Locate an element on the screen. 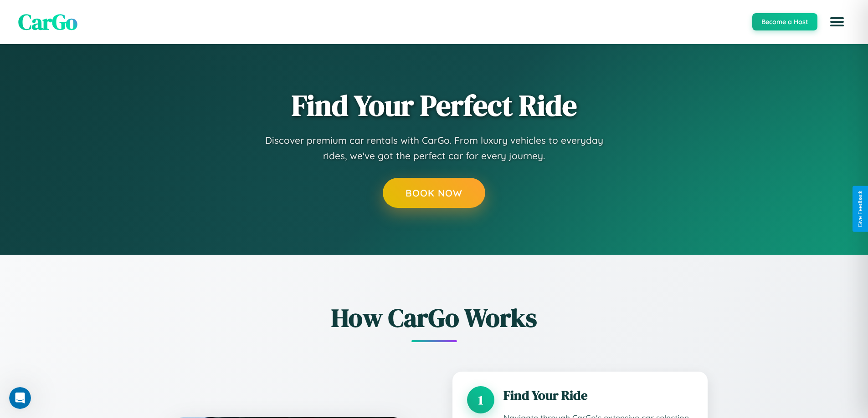 The height and width of the screenshot is (418, 868). p: Discover premium car rentals with CarGo. From luxury vehicles to everyday rides, we've got the pe... is located at coordinates (434, 148).